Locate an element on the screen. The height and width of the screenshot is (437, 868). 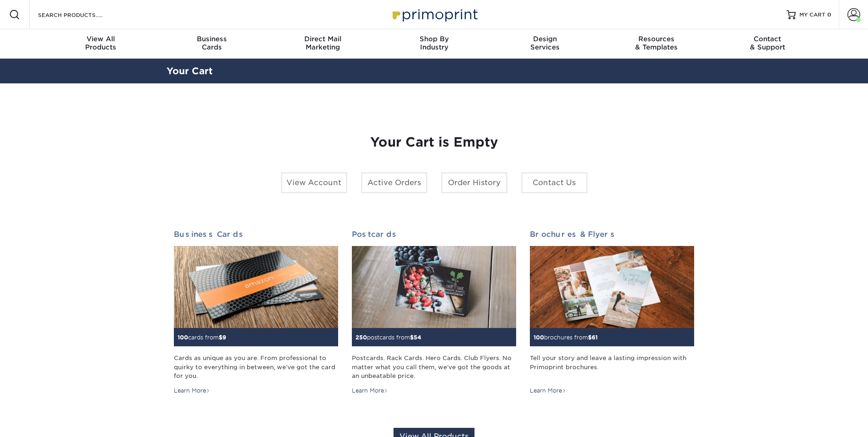
a: Business Cards 100cards from$9 Cards as unique as you are. From professional to quirky to everyth... is located at coordinates (256, 312).